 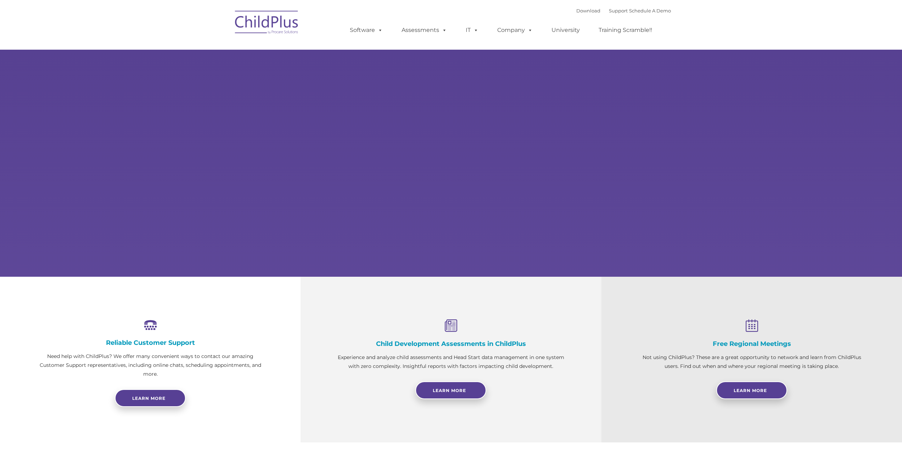 What do you see at coordinates (650, 11) in the screenshot?
I see `a: Schedule A Demo` at bounding box center [650, 11].